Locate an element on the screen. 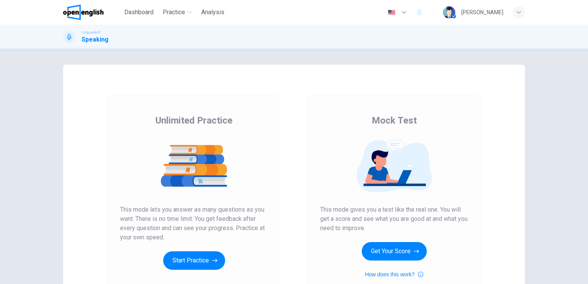 The width and height of the screenshot is (588, 284). span: Analysis is located at coordinates (213, 12).